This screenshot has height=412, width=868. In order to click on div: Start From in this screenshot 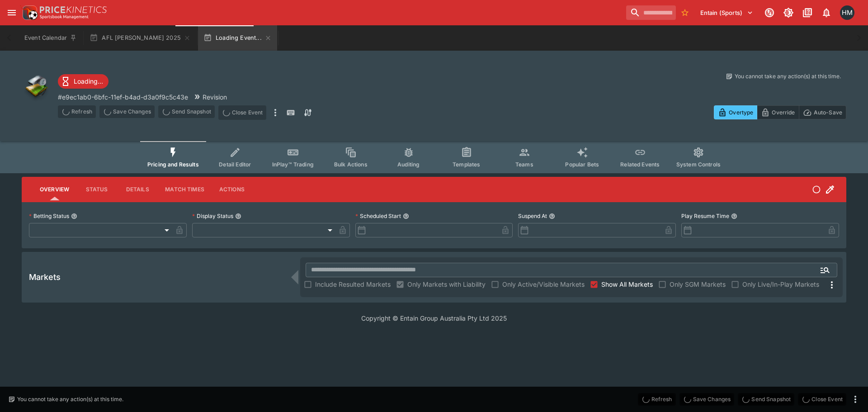, I will do `click(780, 112)`.